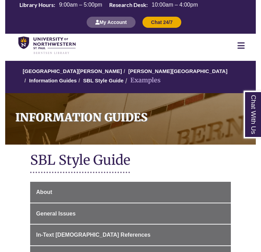 The height and width of the screenshot is (252, 261). Describe the element at coordinates (162, 22) in the screenshot. I see `a: Chat 24/7` at that location.